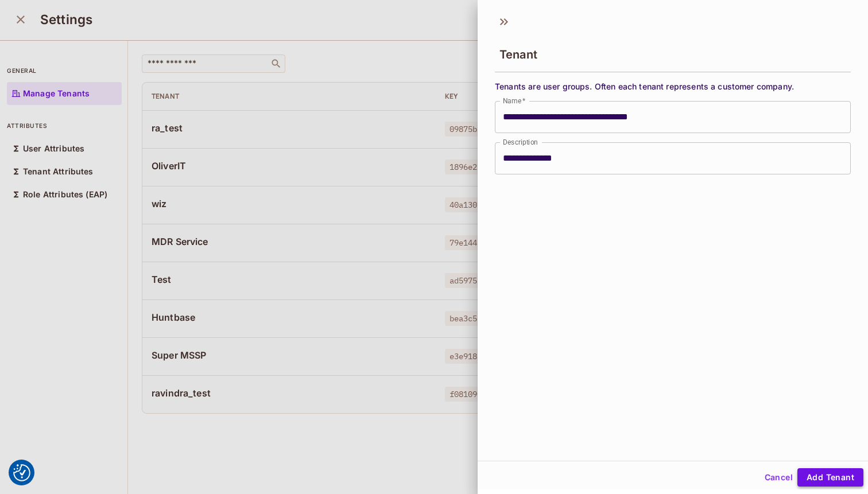  What do you see at coordinates (22, 473) in the screenshot?
I see `img: Revisit consent button` at bounding box center [22, 473].